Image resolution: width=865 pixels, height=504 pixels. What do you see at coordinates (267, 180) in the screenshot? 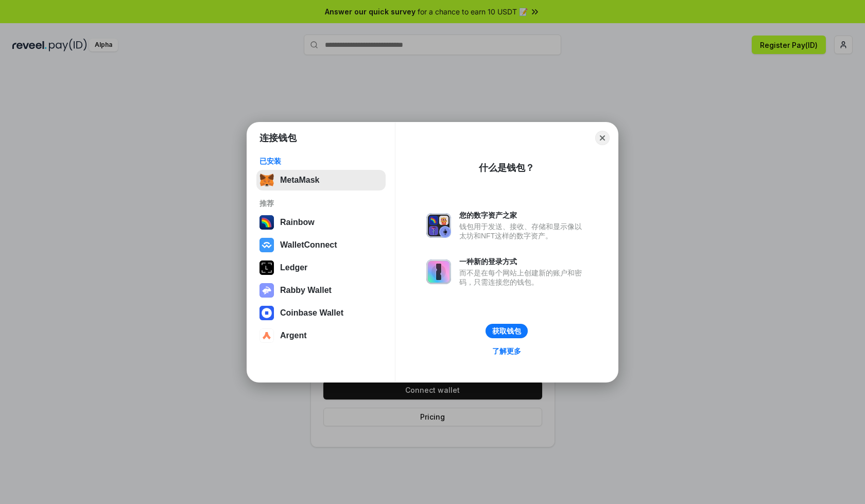
I see `img: svg+xml,%3Csvg%20fill%3D%22none%22%20height%3D%2233%22%20viewBox%3D%220%200%2035%2033%22%20width%...` at bounding box center [267, 180].